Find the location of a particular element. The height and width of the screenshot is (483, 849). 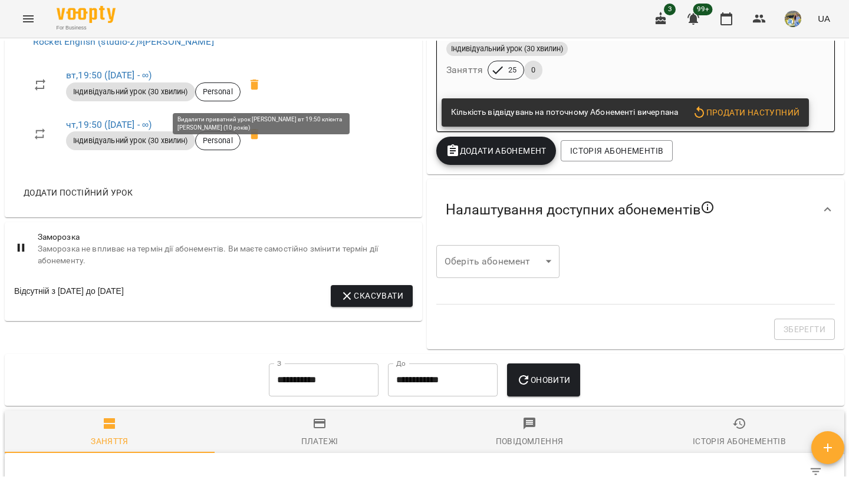

button: Додати постійний урок is located at coordinates (78, 193).